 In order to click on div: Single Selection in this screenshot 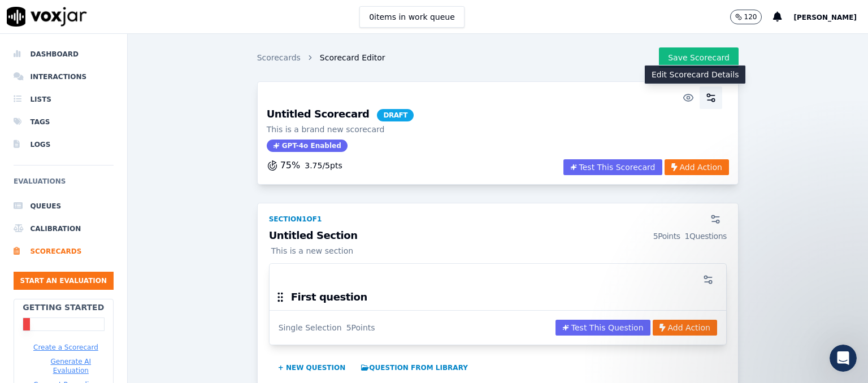, I will do `click(310, 328)`.